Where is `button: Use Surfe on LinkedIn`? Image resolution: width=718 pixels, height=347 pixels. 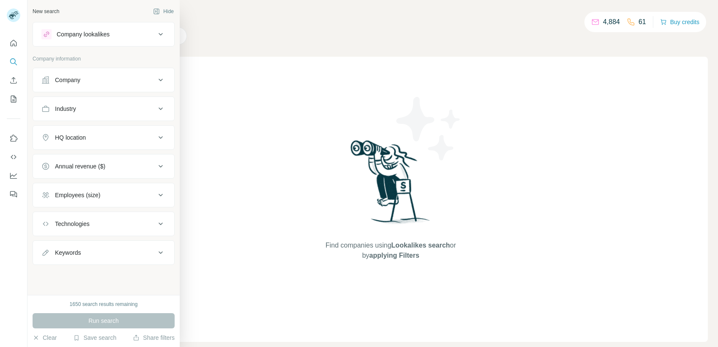
button: Use Surfe on LinkedIn is located at coordinates (14, 138).